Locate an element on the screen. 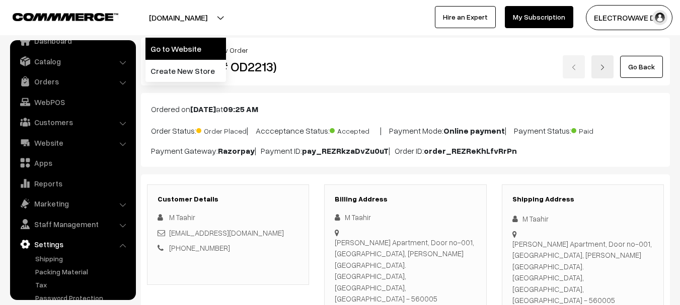 This screenshot has width=680, height=305. span: M Taahir is located at coordinates (182, 217).